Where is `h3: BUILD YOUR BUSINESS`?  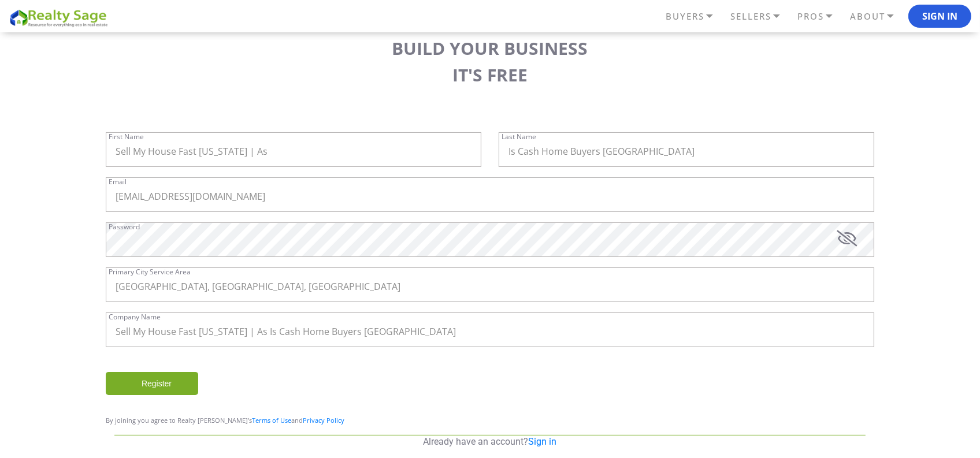 h3: BUILD YOUR BUSINESS is located at coordinates (490, 49).